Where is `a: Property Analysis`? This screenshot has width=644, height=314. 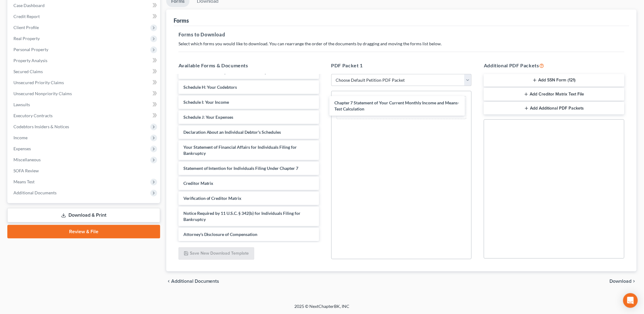
a: Property Analysis is located at coordinates (84, 61).